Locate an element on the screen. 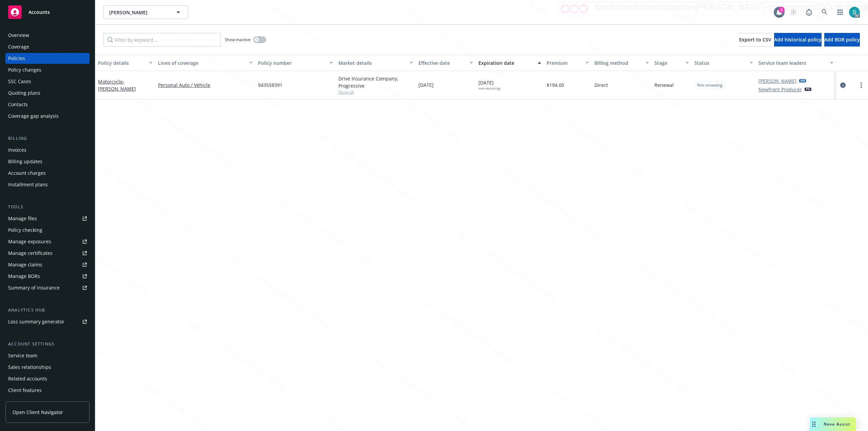  button: Add historical policy is located at coordinates (798, 40).